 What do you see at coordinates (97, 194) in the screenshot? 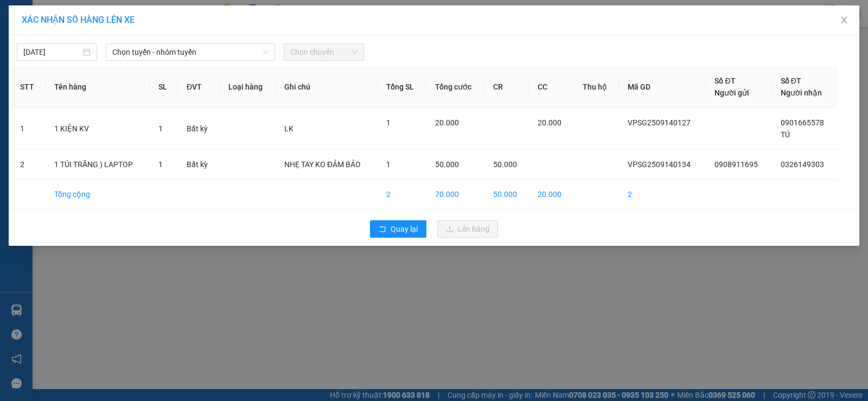
I see `td: Tổng cộng` at bounding box center [97, 194].